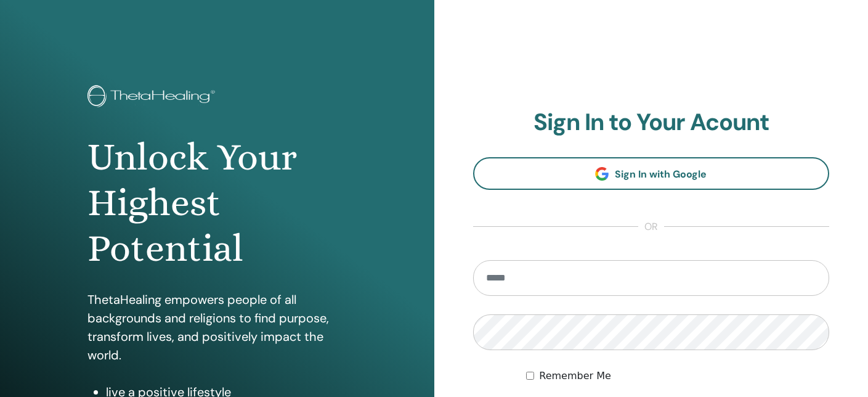 The width and height of the screenshot is (868, 397). Describe the element at coordinates (217, 327) in the screenshot. I see `p: ThetaHealing empowers people of all backgrounds and religions to find purpose, transform lives, a...` at that location.